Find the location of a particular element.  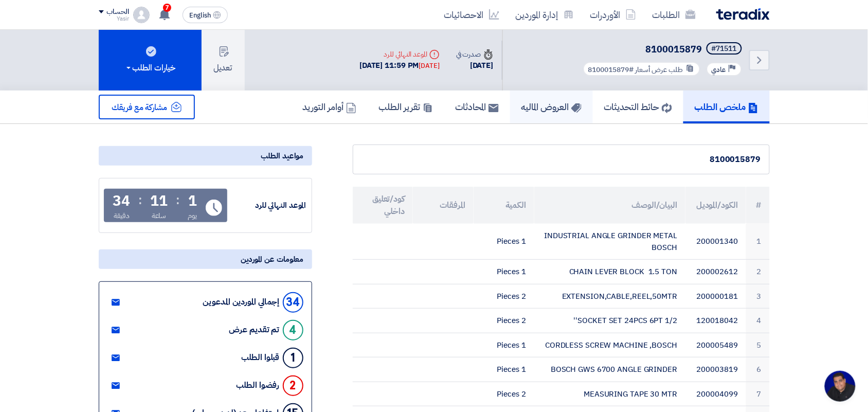

button: خيارات الطلب is located at coordinates (150, 60).